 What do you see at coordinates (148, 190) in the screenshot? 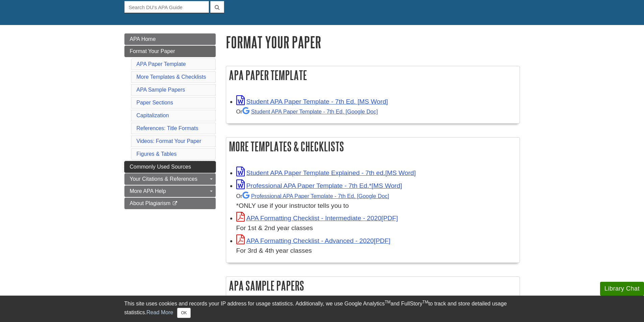
I see `span: More APA Help` at bounding box center [148, 190].